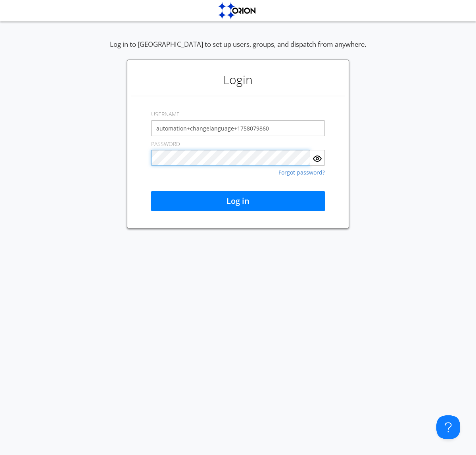 This screenshot has width=476, height=455. I want to click on input: Password, so click(230, 158).